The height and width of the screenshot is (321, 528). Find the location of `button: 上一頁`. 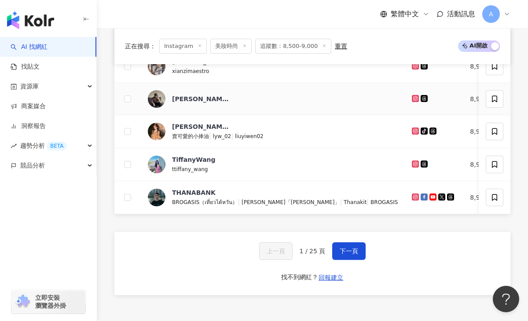

button: 上一頁 is located at coordinates (276, 251).